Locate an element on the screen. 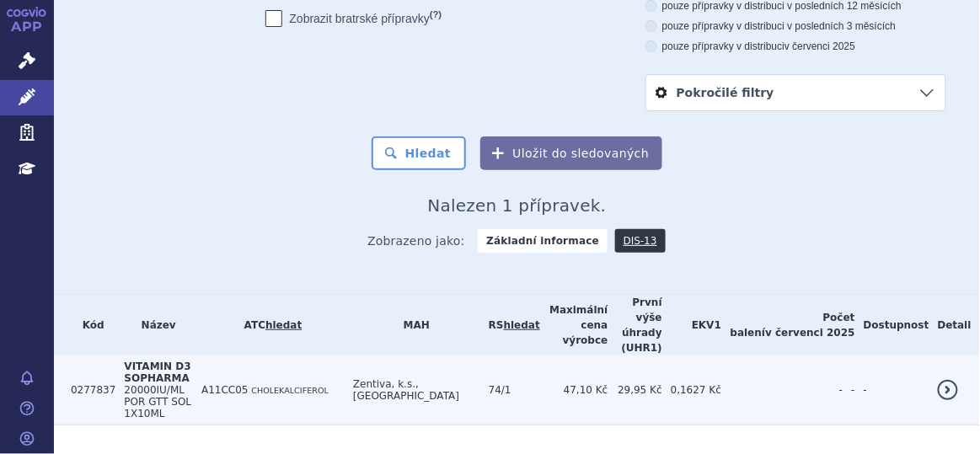 The height and width of the screenshot is (454, 980). button: Uložit do sledovaných is located at coordinates (571, 153).